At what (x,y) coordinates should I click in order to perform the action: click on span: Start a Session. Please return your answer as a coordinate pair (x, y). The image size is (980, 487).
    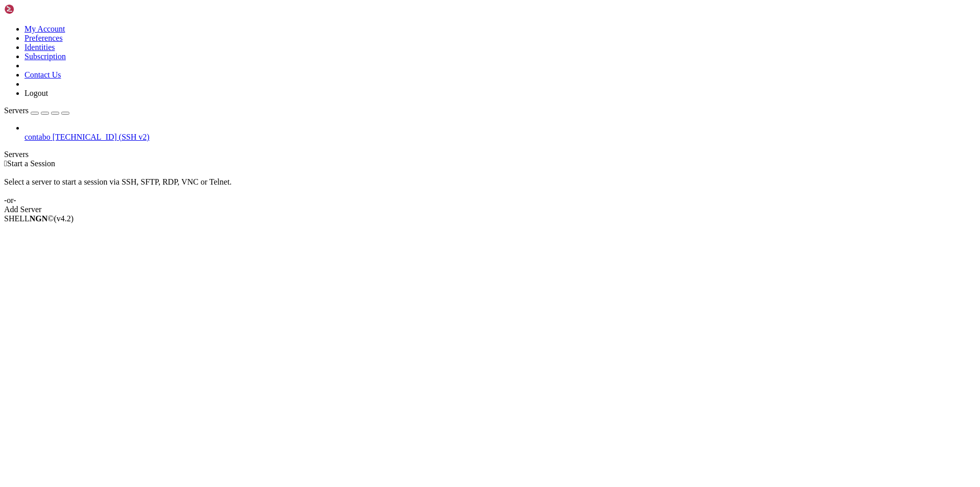
    Looking at the image, I should click on (31, 163).